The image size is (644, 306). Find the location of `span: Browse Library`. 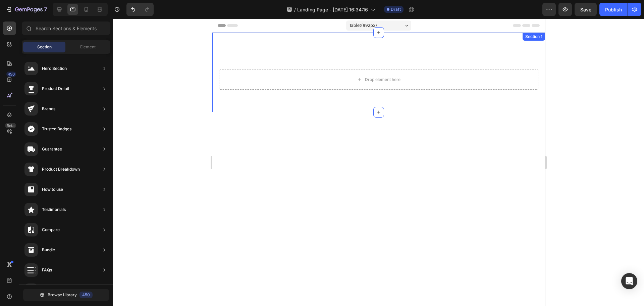

span: Browse Library is located at coordinates (62, 295).